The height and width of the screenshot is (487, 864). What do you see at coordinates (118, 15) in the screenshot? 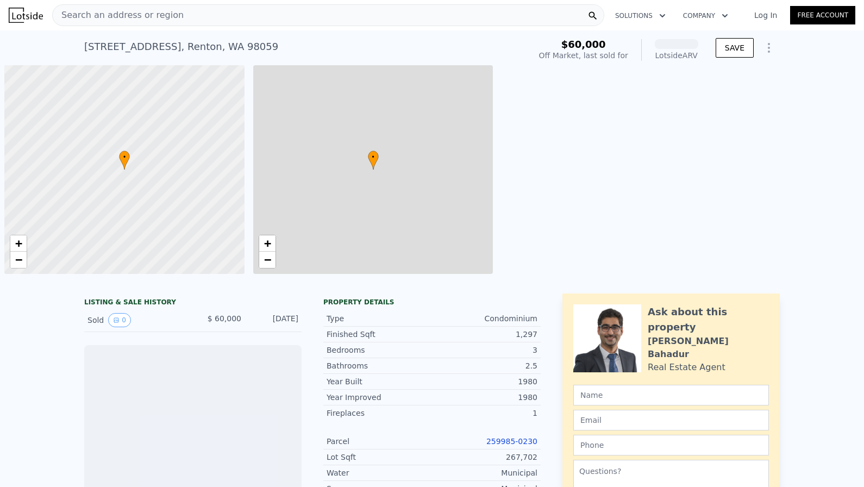
I see `span: Search an address or region` at bounding box center [118, 15].